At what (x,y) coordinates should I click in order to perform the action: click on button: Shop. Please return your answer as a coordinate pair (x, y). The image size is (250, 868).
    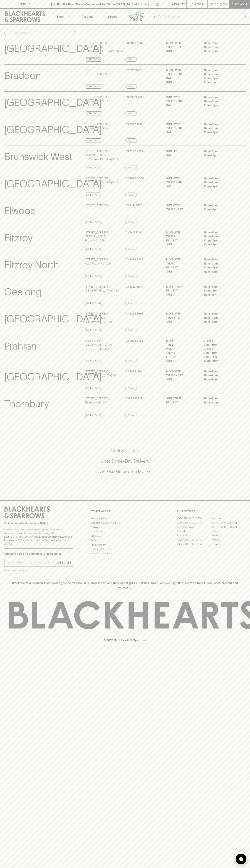
    Looking at the image, I should click on (63, 17).